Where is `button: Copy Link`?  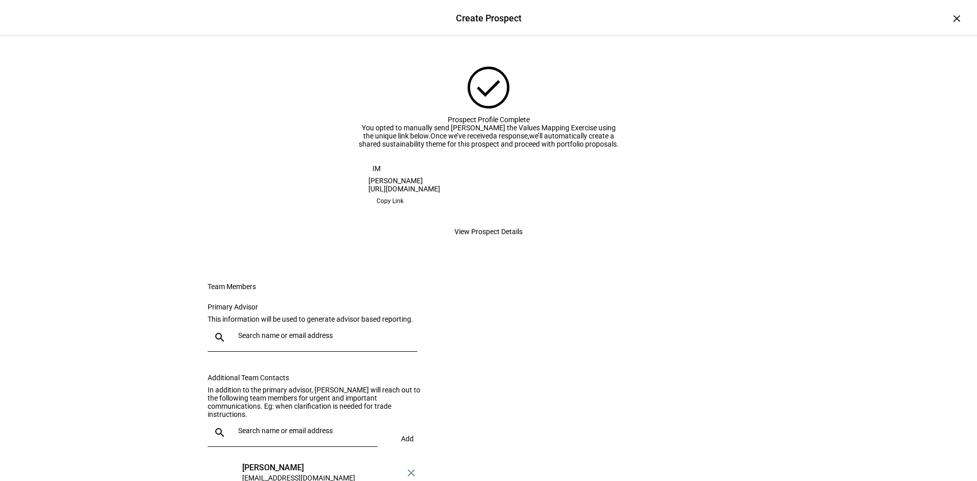 button: Copy Link is located at coordinates (390, 201).